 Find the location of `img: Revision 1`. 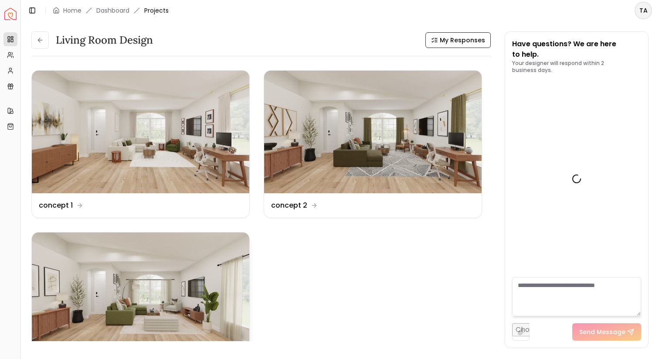

img: Revision 1 is located at coordinates (140, 294).